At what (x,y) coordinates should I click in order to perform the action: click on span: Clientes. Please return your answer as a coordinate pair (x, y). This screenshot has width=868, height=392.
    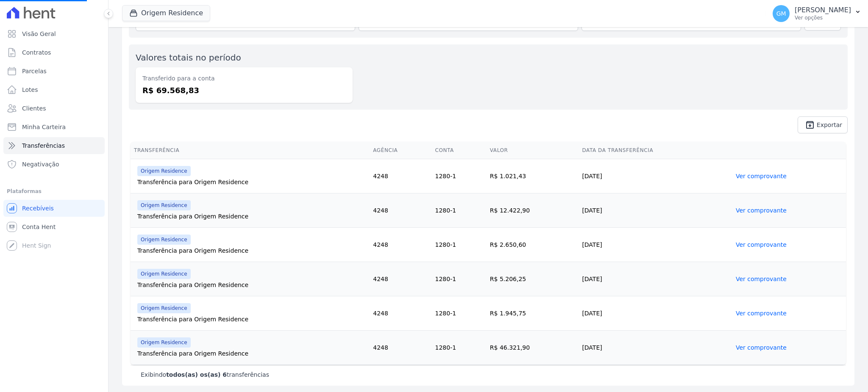
    Looking at the image, I should click on (34, 108).